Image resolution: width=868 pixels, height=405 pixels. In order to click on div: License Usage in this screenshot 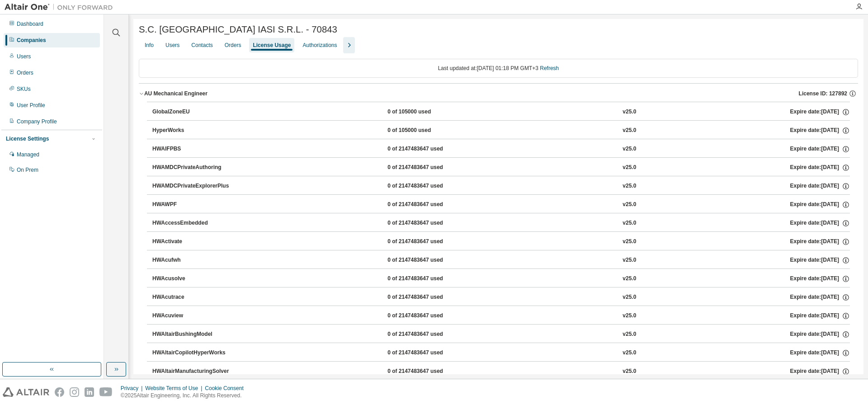, I will do `click(271, 45)`.